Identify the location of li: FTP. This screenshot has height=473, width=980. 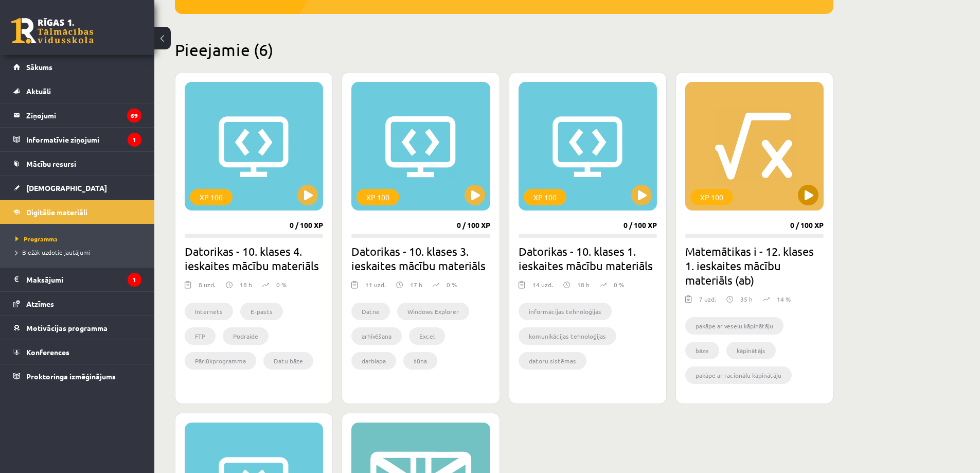
(200, 336).